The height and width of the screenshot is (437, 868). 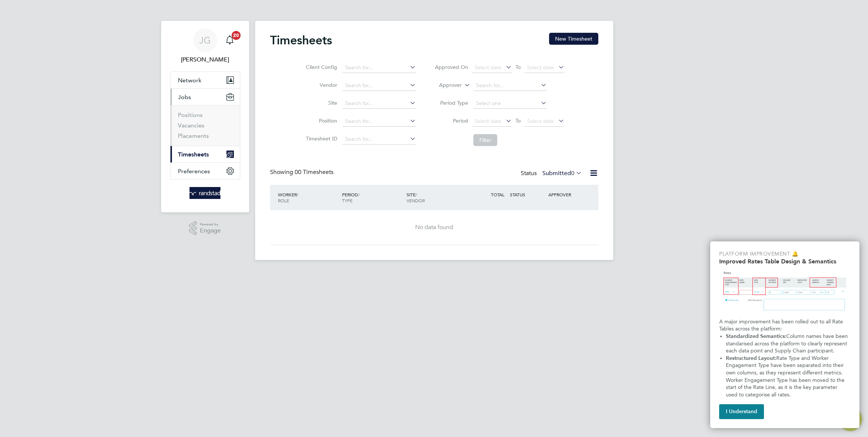 What do you see at coordinates (497, 195) in the screenshot?
I see `span: TOTAL` at bounding box center [497, 195].